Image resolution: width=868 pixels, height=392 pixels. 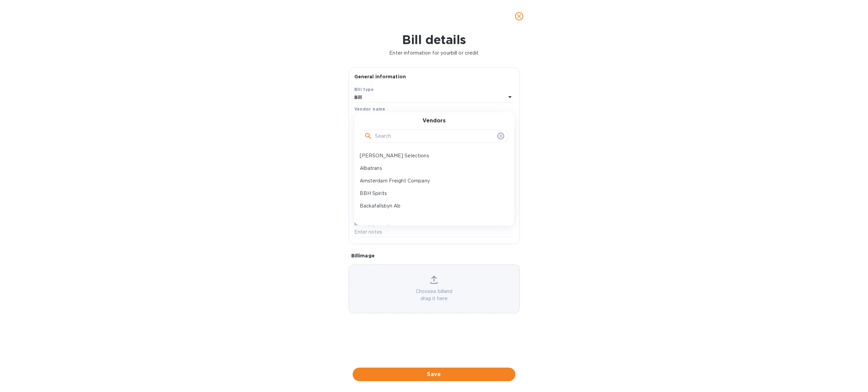 What do you see at coordinates (434, 374) in the screenshot?
I see `span: Save` at bounding box center [434, 374].